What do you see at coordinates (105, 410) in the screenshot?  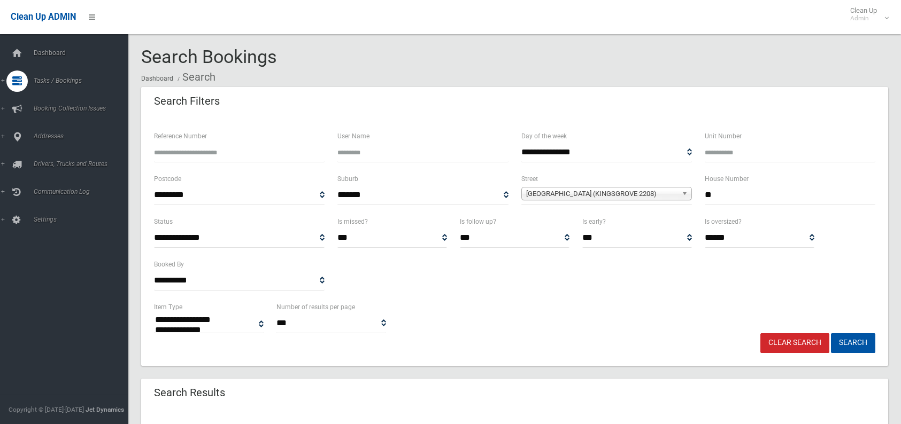 I see `strong: Jet Dynamics` at bounding box center [105, 410].